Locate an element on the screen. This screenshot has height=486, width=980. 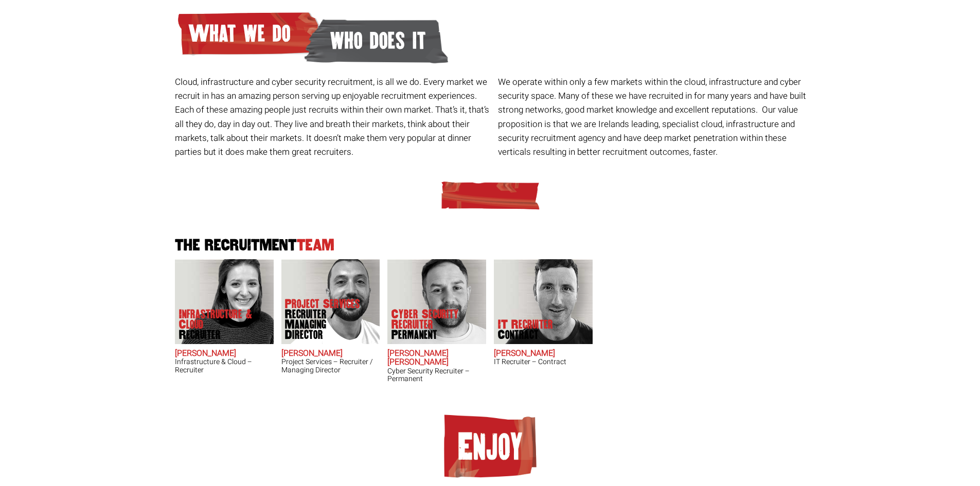
span: Team is located at coordinates (315, 245).